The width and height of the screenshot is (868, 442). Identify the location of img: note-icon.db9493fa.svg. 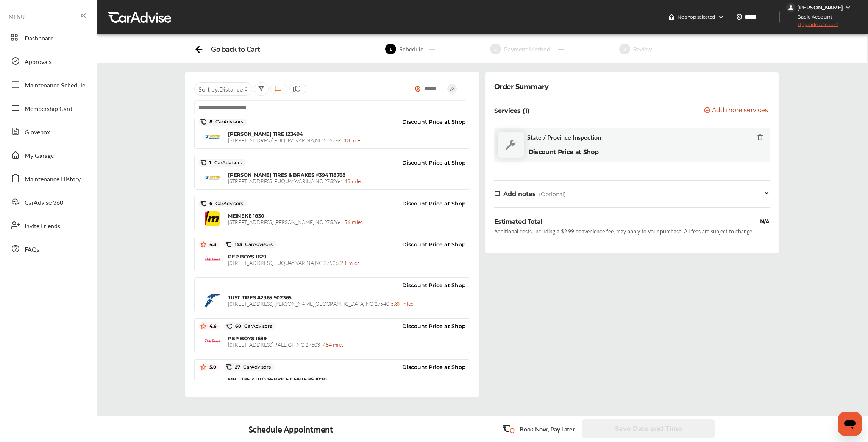
(497, 194).